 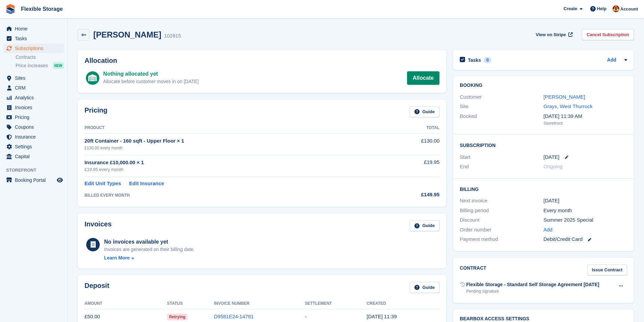 What do you see at coordinates (543, 85) in the screenshot?
I see `h2: Booking` at bounding box center [543, 85].